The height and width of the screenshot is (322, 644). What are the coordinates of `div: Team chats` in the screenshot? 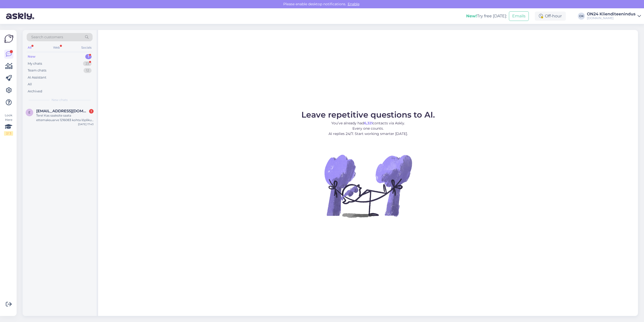 It's located at (37, 71).